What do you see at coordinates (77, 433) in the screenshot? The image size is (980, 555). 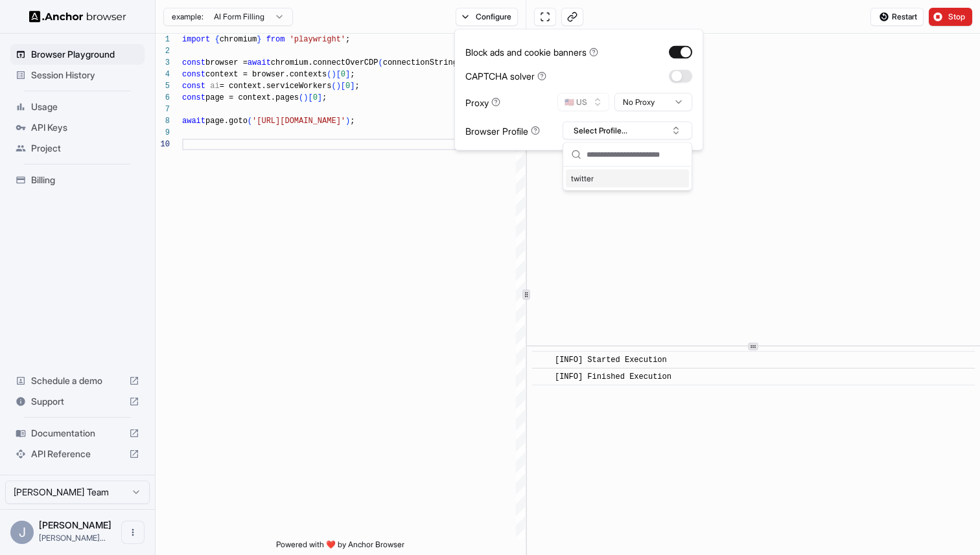 I see `span: Documentation` at bounding box center [77, 433].